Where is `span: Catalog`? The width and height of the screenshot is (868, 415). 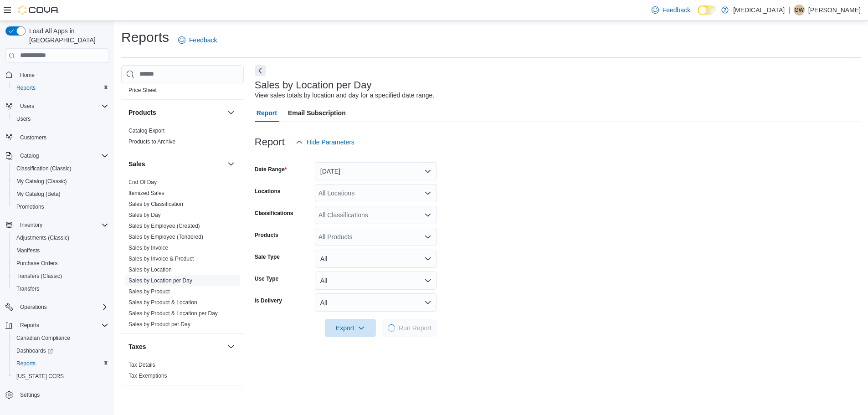
span: Catalog is located at coordinates (29, 156).